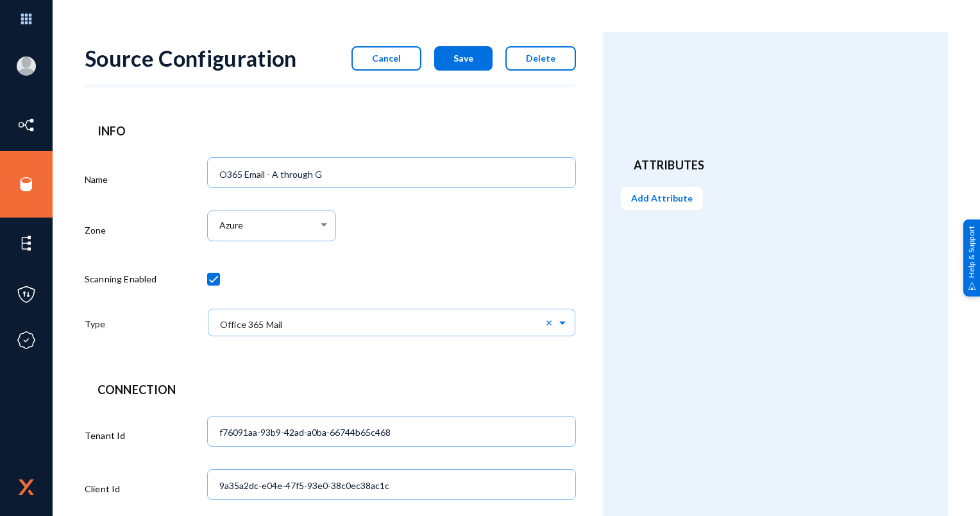  Describe the element at coordinates (330, 389) in the screenshot. I see `header: Connection` at that location.